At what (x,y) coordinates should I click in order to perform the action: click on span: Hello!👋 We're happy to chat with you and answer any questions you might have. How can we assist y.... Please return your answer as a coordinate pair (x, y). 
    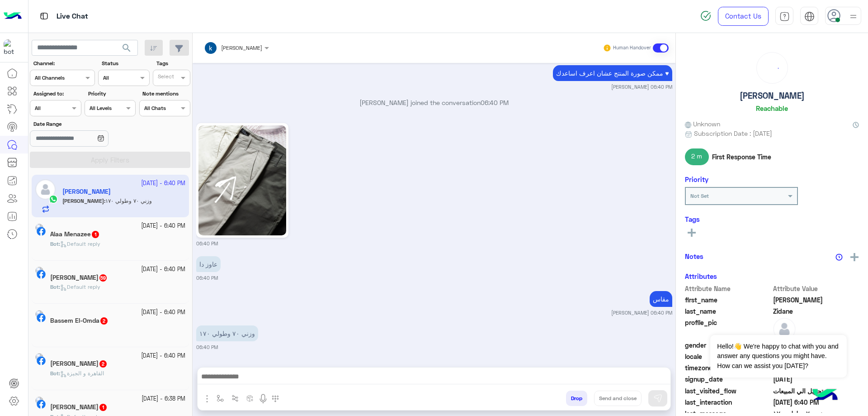
    Looking at the image, I should click on (778, 356).